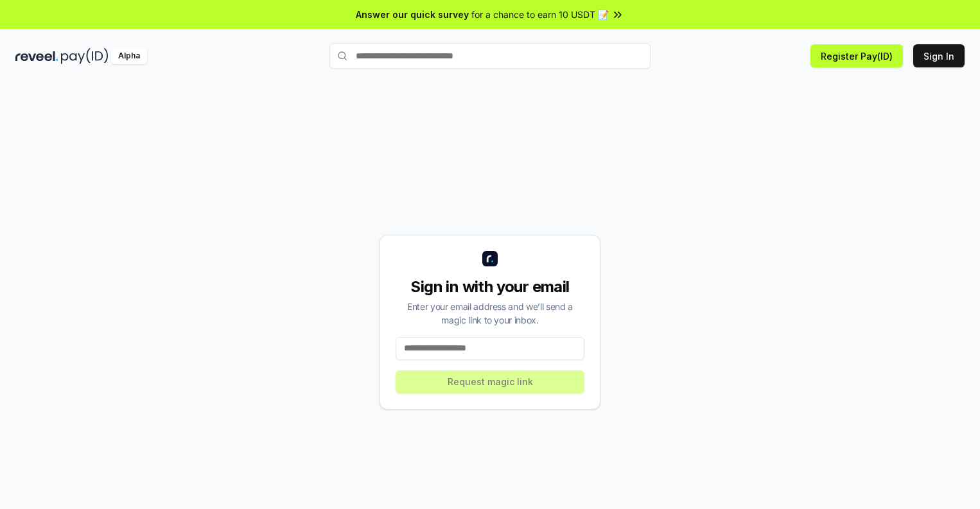 This screenshot has width=980, height=509. Describe the element at coordinates (413, 14) in the screenshot. I see `span: Answer our quick survey` at that location.